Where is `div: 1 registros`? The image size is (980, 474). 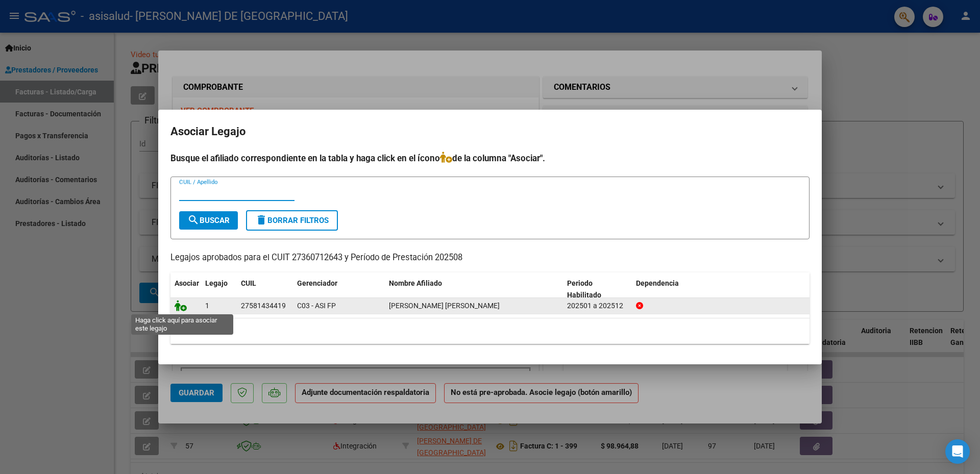 div: 1 registros is located at coordinates (490, 331).